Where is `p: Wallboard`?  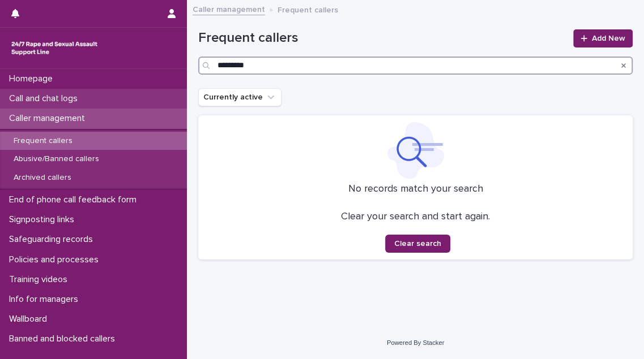 p: Wallboard is located at coordinates (30, 319).